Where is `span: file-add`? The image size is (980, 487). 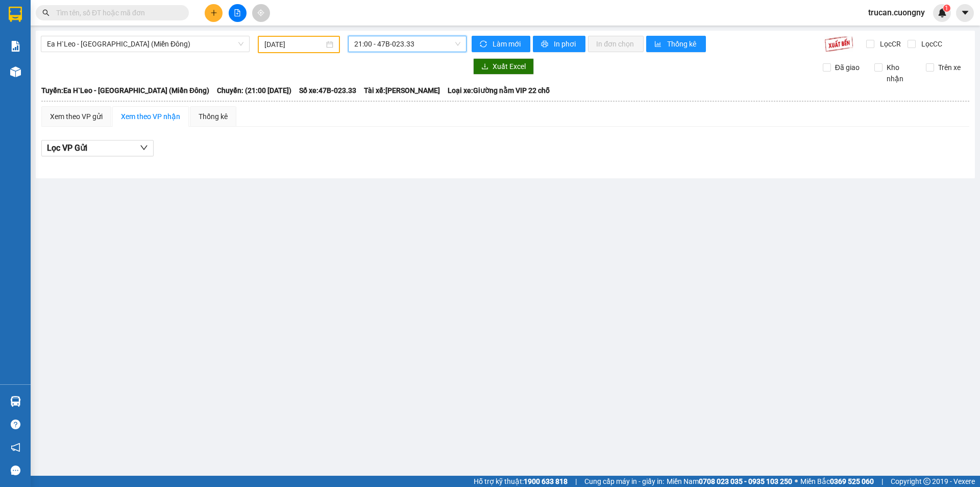
span: file-add is located at coordinates (237, 12).